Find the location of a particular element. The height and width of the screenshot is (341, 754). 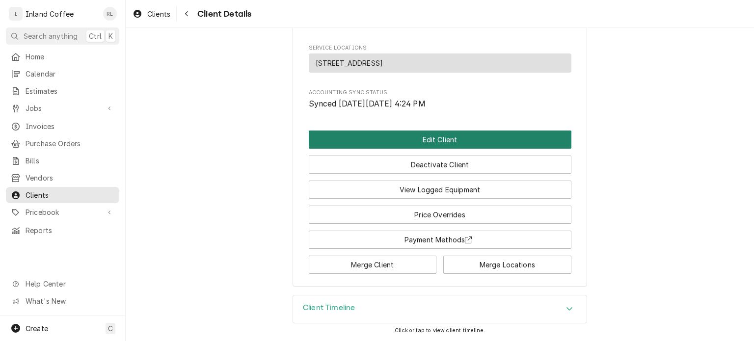

span: Calendar is located at coordinates (70, 74).